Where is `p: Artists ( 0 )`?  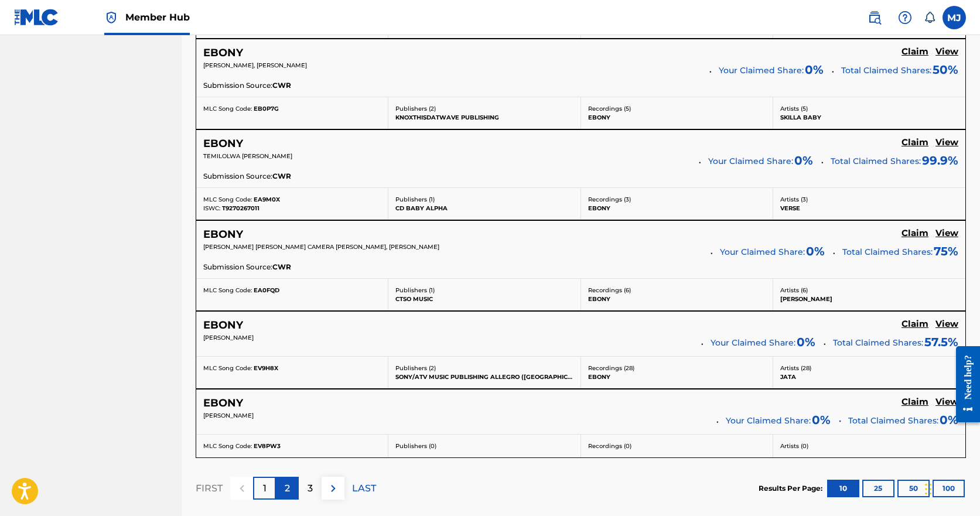 p: Artists ( 0 ) is located at coordinates (869, 445).